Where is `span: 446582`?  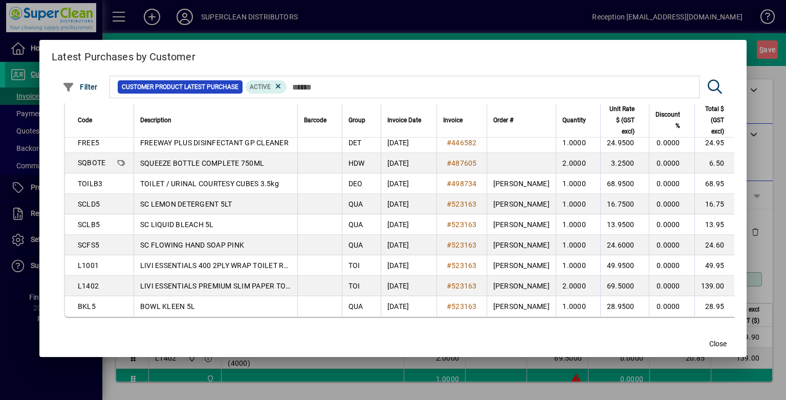
span: 446582 is located at coordinates (464, 143).